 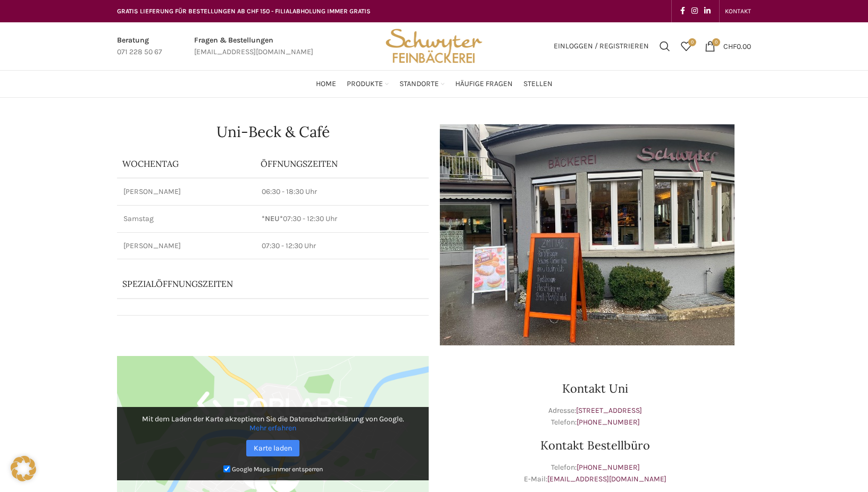 What do you see at coordinates (694, 11) in the screenshot?
I see `a: Instagram social link` at bounding box center [694, 11].